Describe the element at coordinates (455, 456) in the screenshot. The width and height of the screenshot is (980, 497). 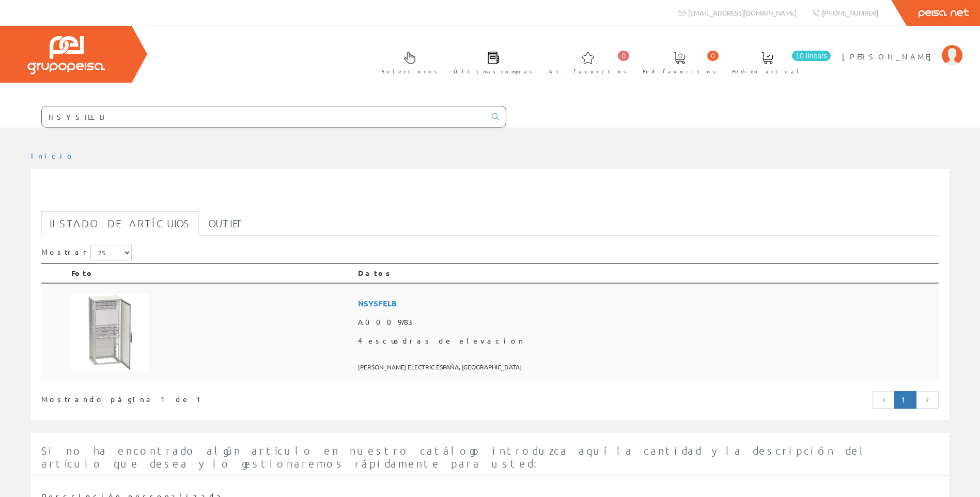
I see `span: Si no ha encontrado algún artículo en nuestro catálogo introduzca aquí la cantidad y la descripci...` at that location.